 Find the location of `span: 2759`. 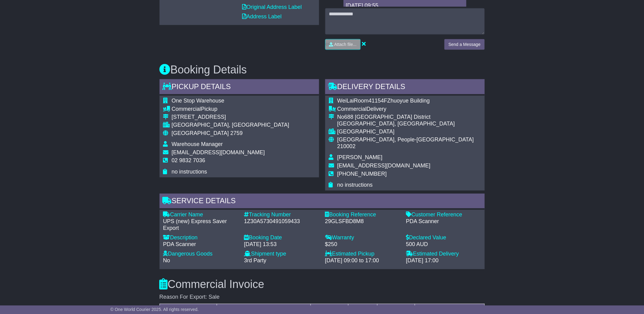

span: 2759 is located at coordinates (236, 133).